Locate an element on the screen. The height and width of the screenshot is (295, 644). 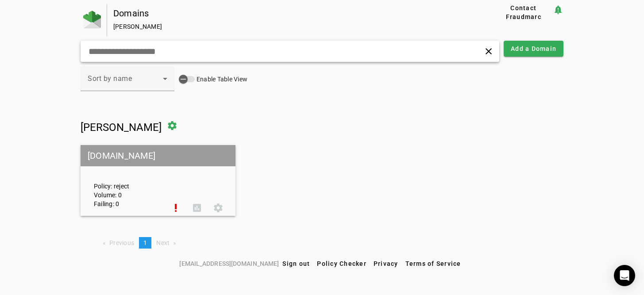
span: Sort by name is located at coordinates (110, 78).